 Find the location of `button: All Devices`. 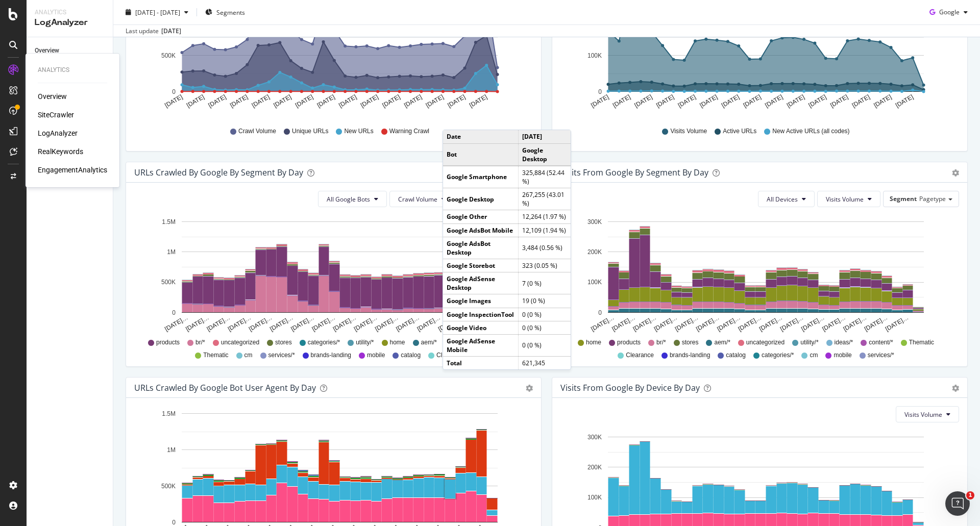

button: All Devices is located at coordinates (786, 199).